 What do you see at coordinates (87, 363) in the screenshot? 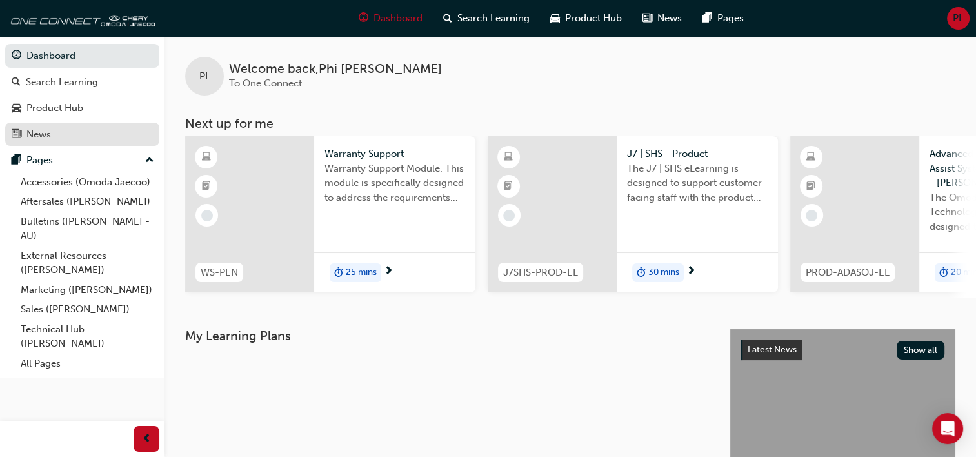
I see `a: All Pages` at bounding box center [87, 363].